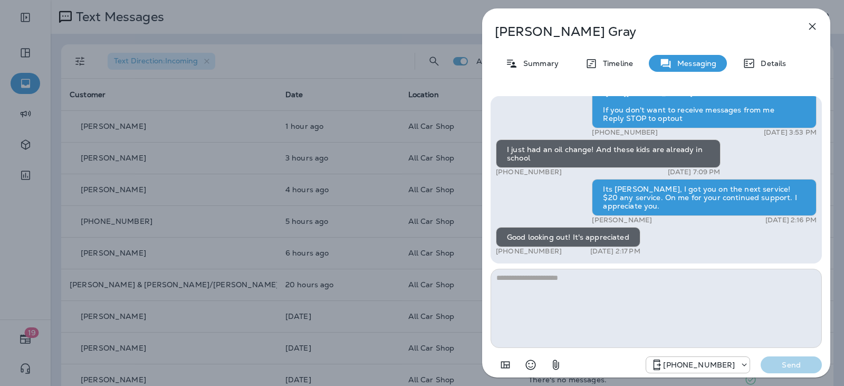  What do you see at coordinates (698, 365) in the screenshot?
I see `div: +1 (689) 265-4479` at bounding box center [698, 365].